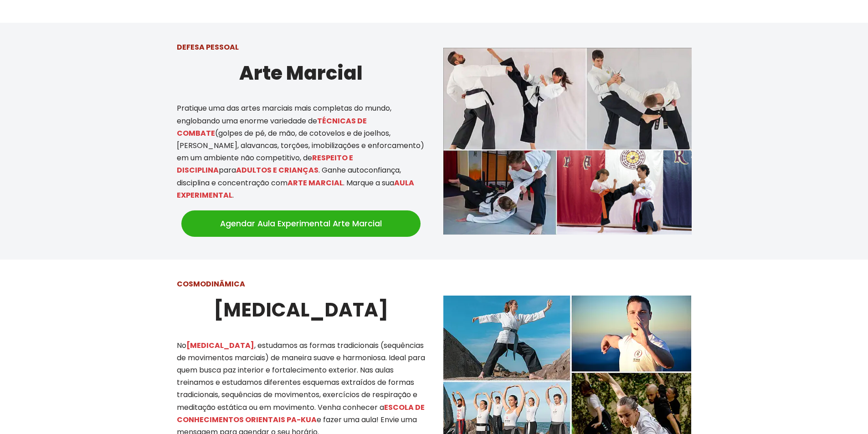 The width and height of the screenshot is (868, 434). Describe the element at coordinates (315, 183) in the screenshot. I see `mark: ARTE MARCIAL` at that location.